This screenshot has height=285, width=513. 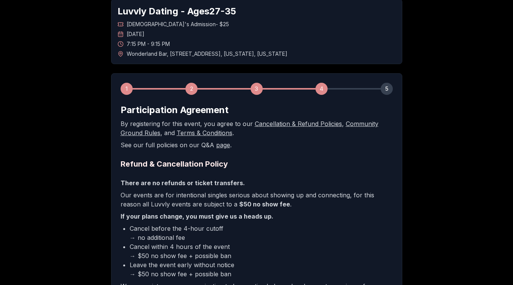 I want to click on div: 1, so click(x=127, y=89).